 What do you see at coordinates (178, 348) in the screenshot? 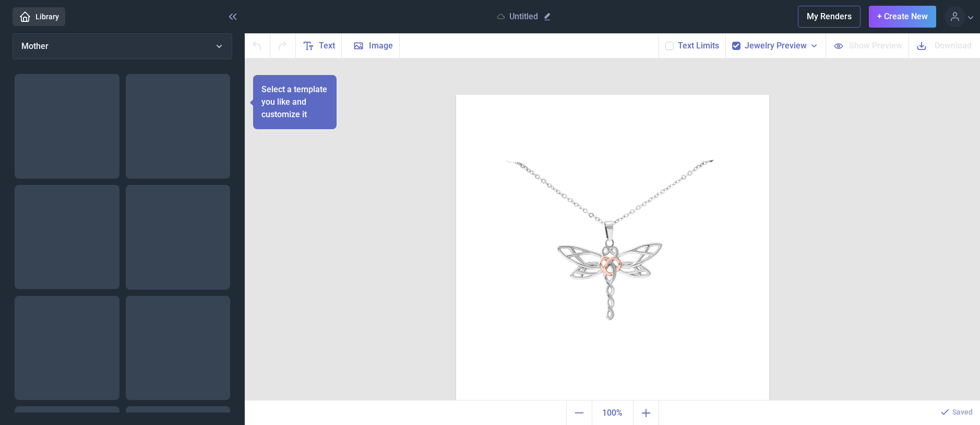
I see `img: Mom - I'm assured of your love` at bounding box center [178, 348].